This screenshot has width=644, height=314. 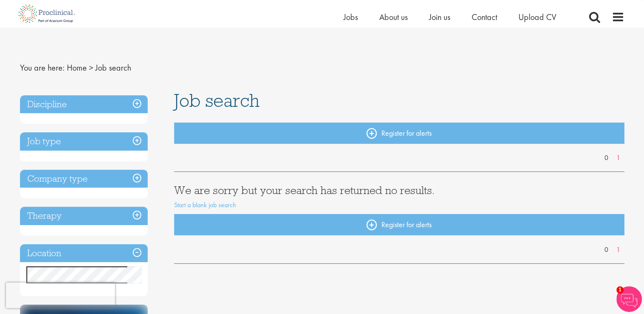 What do you see at coordinates (439, 17) in the screenshot?
I see `a: Join us` at bounding box center [439, 17].